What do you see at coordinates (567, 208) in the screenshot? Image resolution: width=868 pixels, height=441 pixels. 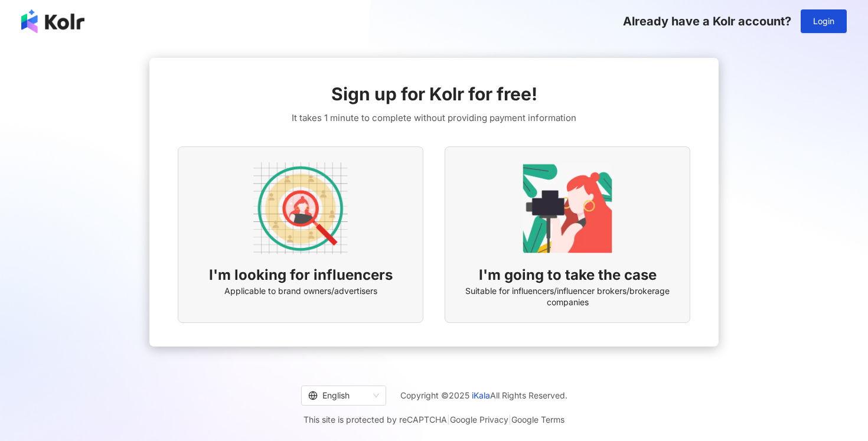 I see `img: KOL identity option` at bounding box center [567, 208].